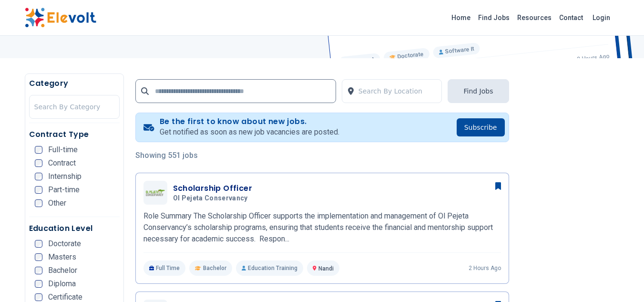  What do you see at coordinates (494, 18) in the screenshot?
I see `a: Find Jobs` at bounding box center [494, 18].